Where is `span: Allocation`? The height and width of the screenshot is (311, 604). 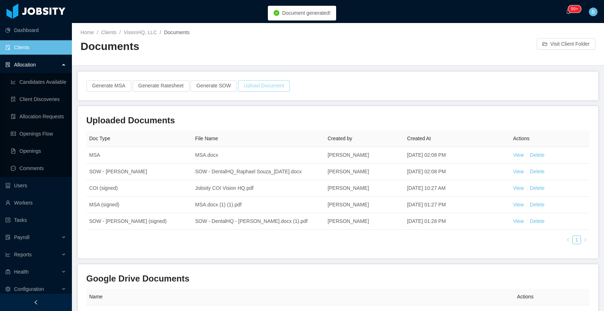 span: Allocation is located at coordinates (25, 65).